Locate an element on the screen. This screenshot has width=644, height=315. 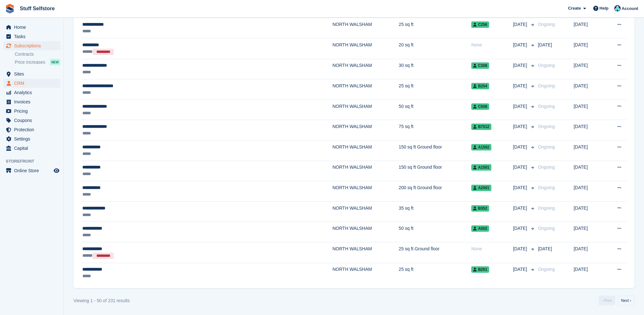
span: C508 is located at coordinates (481, 106).